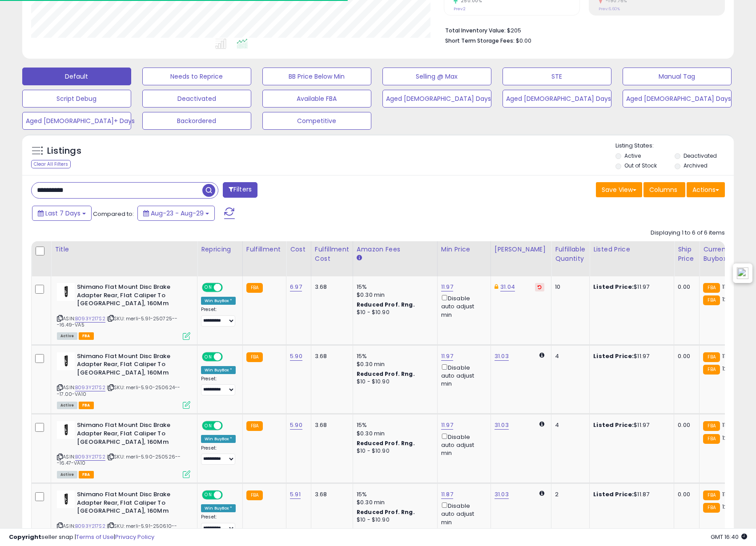 This screenshot has height=546, width=756. I want to click on a: 5.91, so click(295, 494).